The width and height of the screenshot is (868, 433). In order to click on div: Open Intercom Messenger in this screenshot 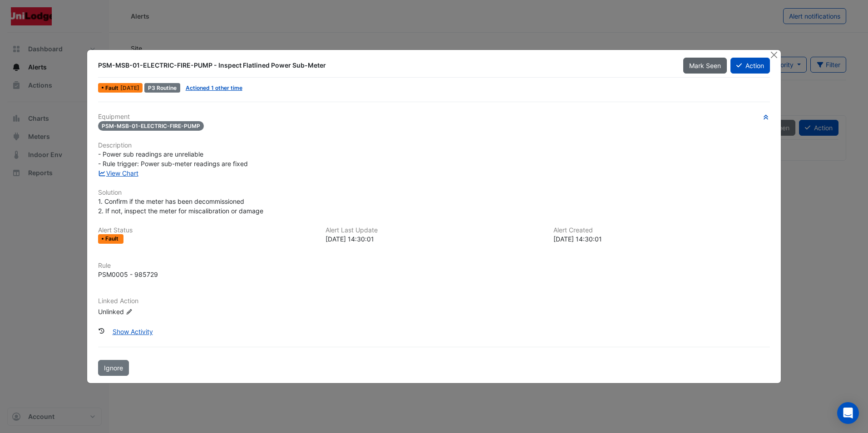, I will do `click(848, 413)`.